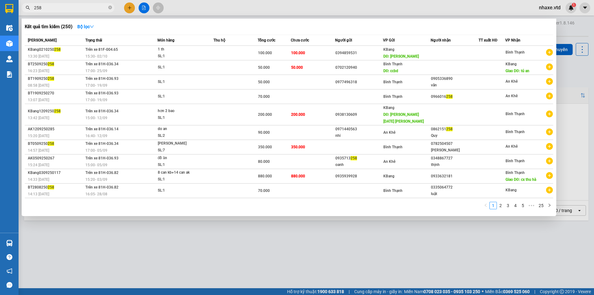 The image size is (594, 295). I want to click on span: down, so click(92, 27).